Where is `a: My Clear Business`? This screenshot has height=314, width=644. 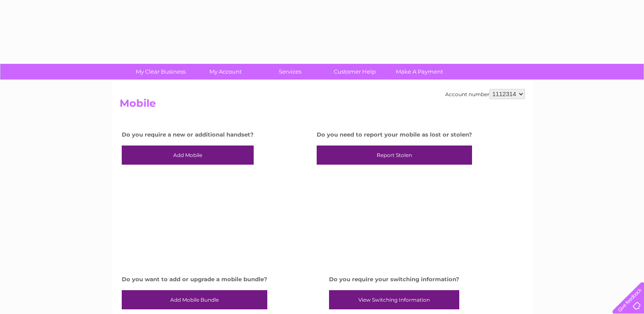 a: My Clear Business is located at coordinates (160, 71).